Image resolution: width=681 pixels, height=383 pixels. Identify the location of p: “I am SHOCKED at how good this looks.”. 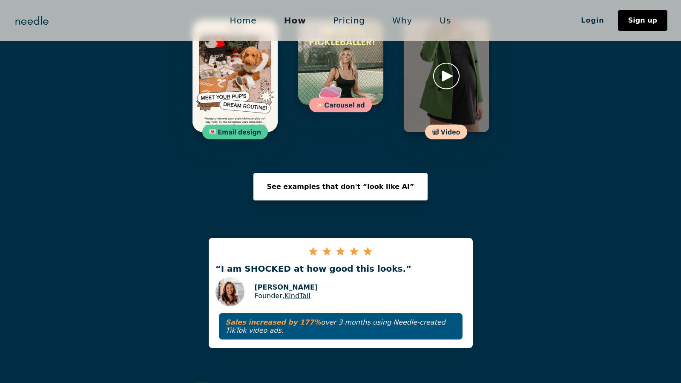
(341, 268).